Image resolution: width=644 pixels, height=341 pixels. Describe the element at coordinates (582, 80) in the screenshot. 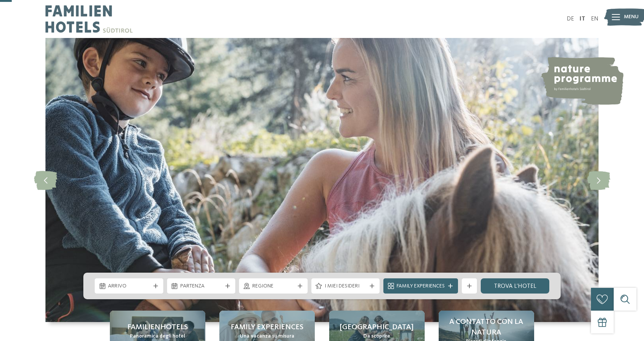

I see `a: nature programme by Familienhotels Südtirol` at that location.